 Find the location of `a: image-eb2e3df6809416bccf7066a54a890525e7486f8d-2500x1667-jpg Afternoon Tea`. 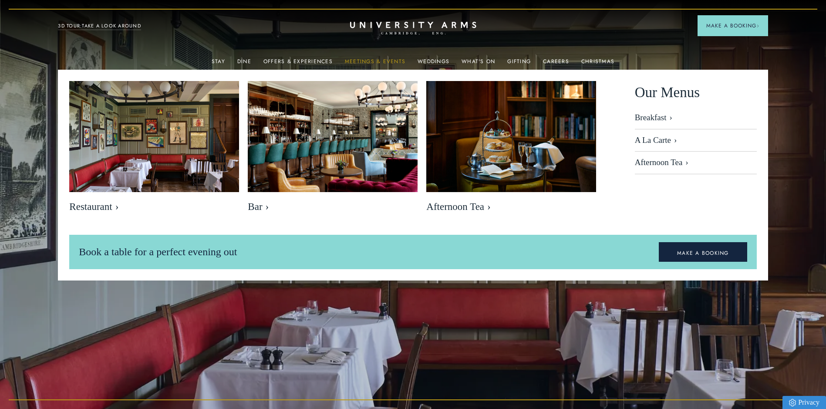

a: image-eb2e3df6809416bccf7066a54a890525e7486f8d-2500x1667-jpg Afternoon Tea is located at coordinates (511, 149).